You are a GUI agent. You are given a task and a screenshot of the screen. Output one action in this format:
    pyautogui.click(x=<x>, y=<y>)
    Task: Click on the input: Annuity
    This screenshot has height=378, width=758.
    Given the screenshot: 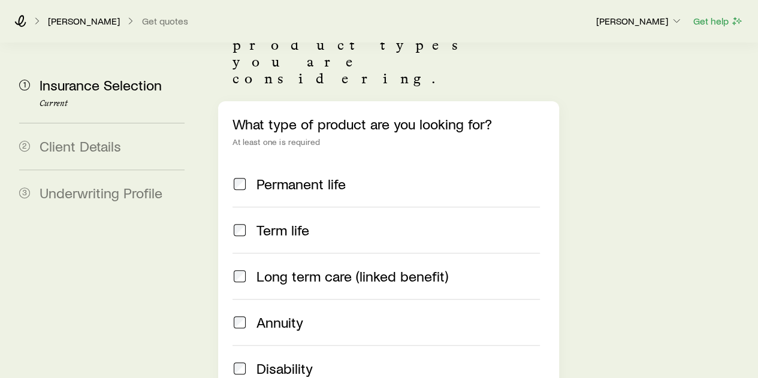 What is the action you would take?
    pyautogui.click(x=240, y=322)
    